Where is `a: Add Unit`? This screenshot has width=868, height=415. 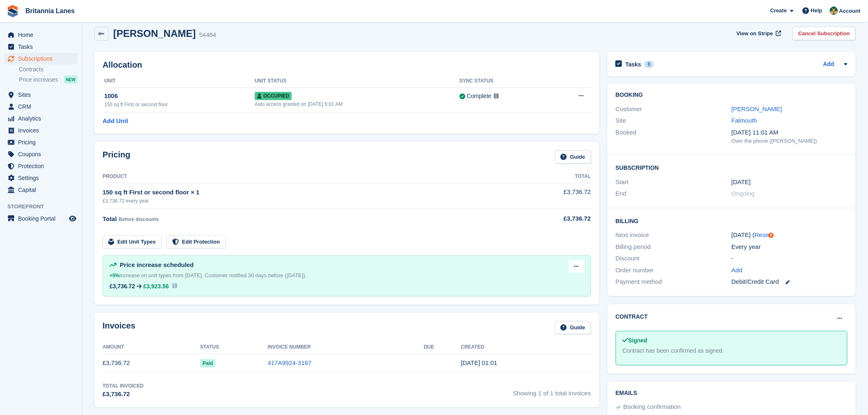
a: Add Unit is located at coordinates (115, 121).